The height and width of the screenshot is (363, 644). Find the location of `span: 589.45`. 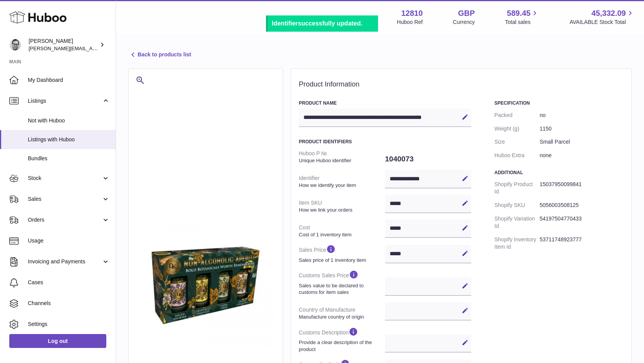

span: 589.45 is located at coordinates (518, 13).